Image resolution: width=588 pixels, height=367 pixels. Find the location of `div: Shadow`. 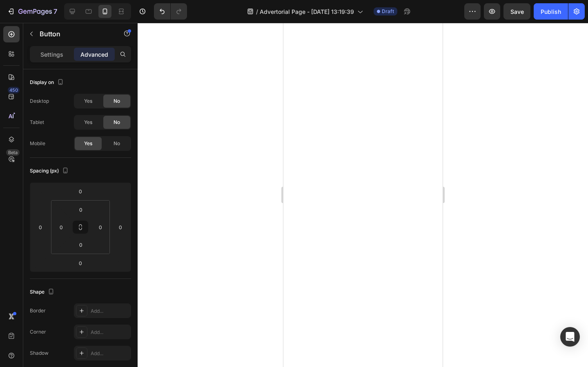

div: Shadow is located at coordinates (39, 353).